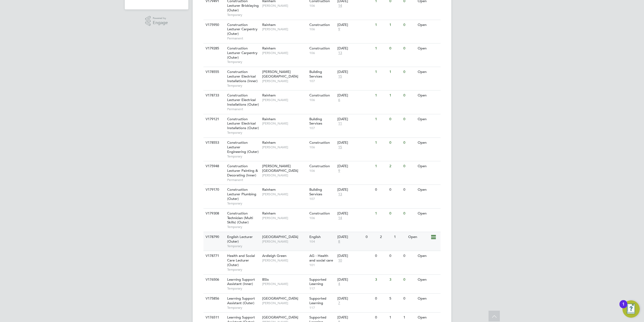  Describe the element at coordinates (243, 100) in the screenshot. I see `span: Construction Lecturer Electrical Installations (Outer)` at that location.